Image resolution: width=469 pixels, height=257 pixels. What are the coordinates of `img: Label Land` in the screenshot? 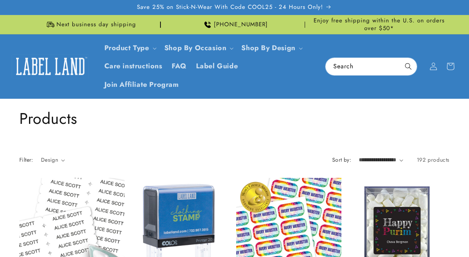 It's located at (50, 66).